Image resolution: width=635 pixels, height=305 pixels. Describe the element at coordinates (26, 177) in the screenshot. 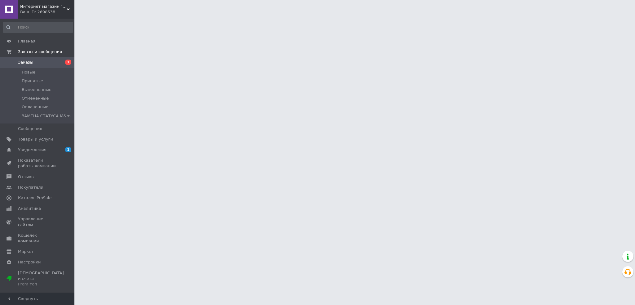

I see `span: Отзывы` at that location.